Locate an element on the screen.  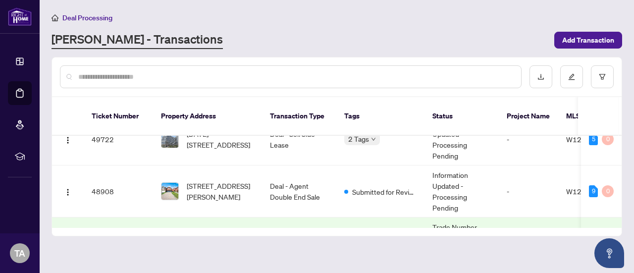
td: Deal - Agent Double End Sale is located at coordinates (299, 191).